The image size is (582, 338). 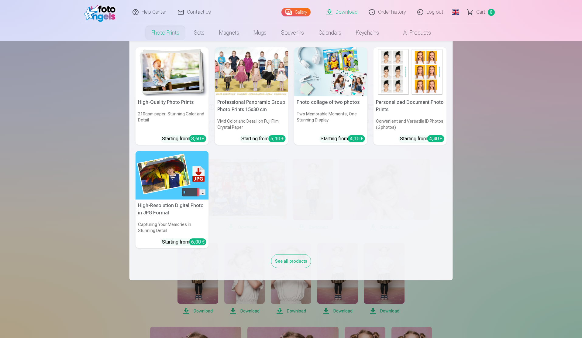 I want to click on h5: Personalized Document Photo Prints, so click(x=410, y=106).